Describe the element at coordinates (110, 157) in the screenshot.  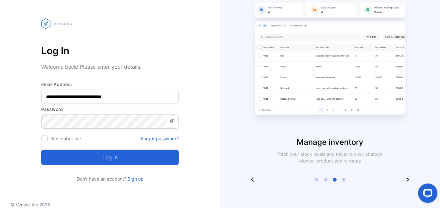
I see `button: Log in` at that location.